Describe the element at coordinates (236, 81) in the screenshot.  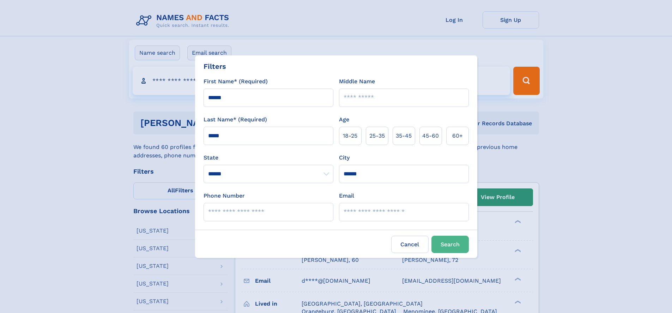
I see `label: First Name* (Required)` at that location.